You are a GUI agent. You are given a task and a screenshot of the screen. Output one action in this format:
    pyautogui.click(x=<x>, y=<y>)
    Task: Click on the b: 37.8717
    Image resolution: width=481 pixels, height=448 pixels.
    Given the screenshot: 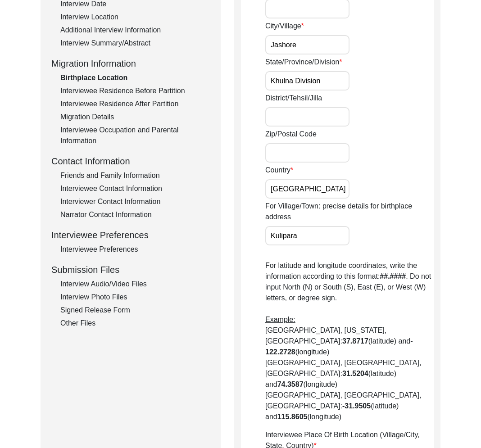 What is the action you would take?
    pyautogui.click(x=355, y=341)
    